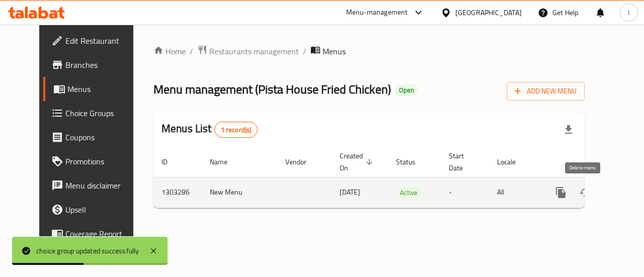  What do you see at coordinates (248, 51) in the screenshot?
I see `a: Restaurants management` at bounding box center [248, 51].